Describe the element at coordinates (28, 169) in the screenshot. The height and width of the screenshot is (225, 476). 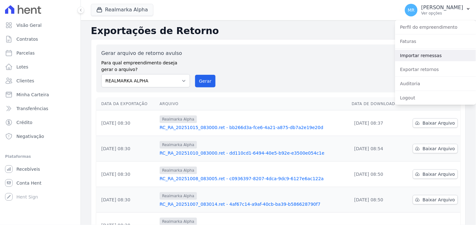
I see `span: Recebíveis` at that location.